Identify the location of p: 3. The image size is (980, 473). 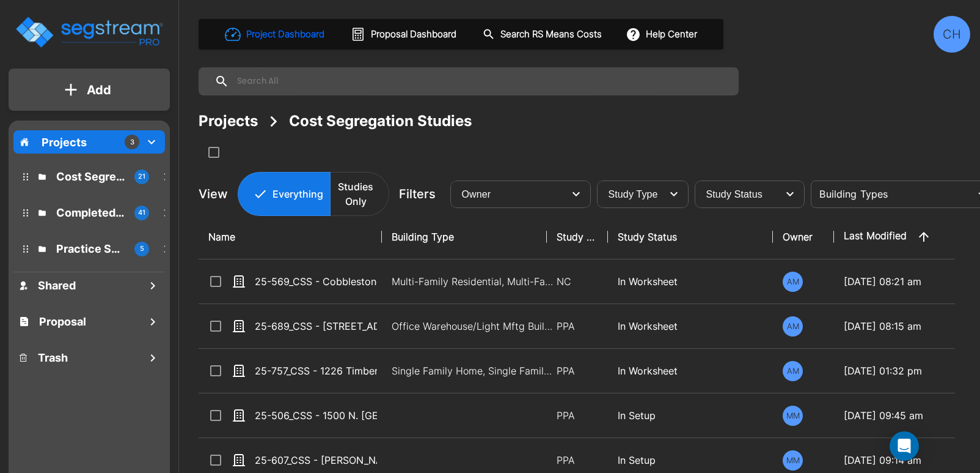
(132, 142).